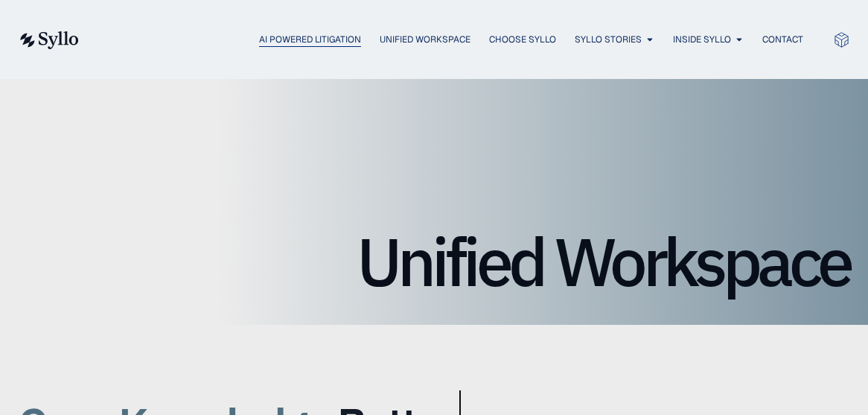 This screenshot has height=415, width=868. I want to click on a: Inside Syllo, so click(702, 39).